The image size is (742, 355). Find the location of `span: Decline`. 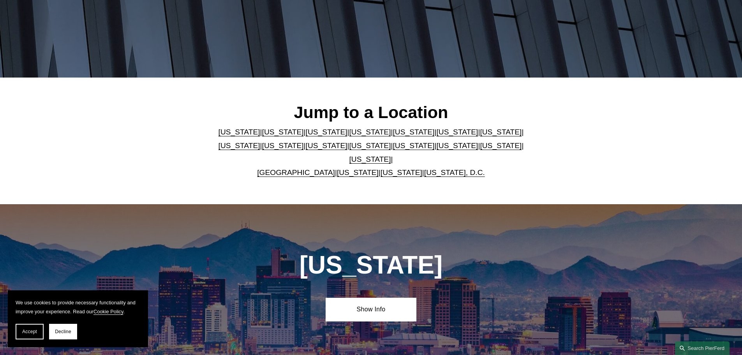

span: Decline is located at coordinates (63, 332).